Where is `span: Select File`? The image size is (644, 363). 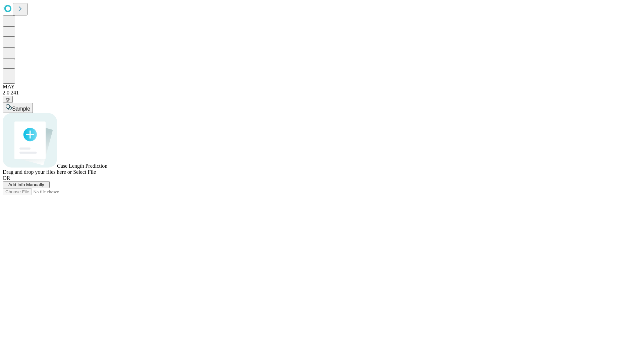 span: Select File is located at coordinates (84, 171).